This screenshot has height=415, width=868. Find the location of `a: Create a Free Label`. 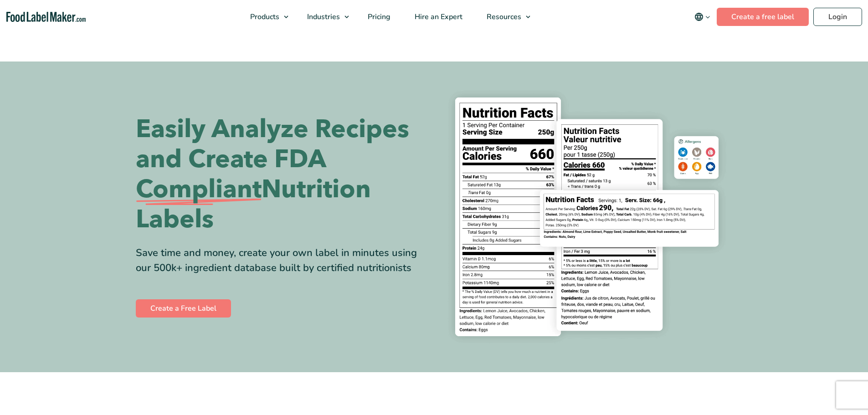

a: Create a Free Label is located at coordinates (183, 308).